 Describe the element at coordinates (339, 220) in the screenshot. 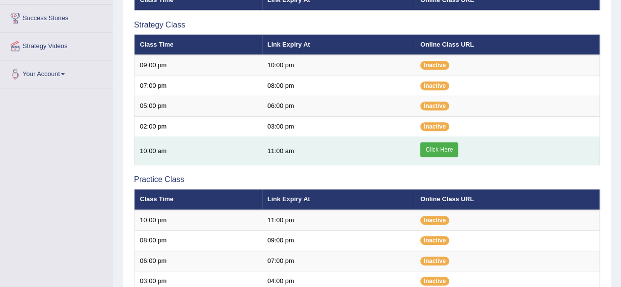

I see `td: 11:00 pm` at that location.